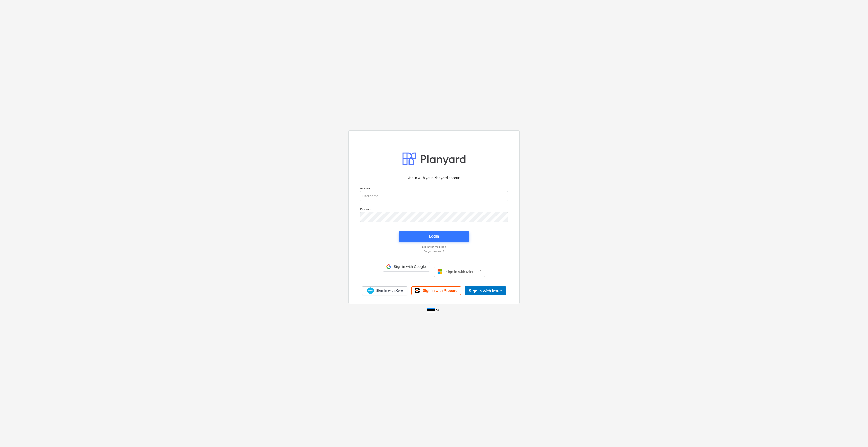  Describe the element at coordinates (440, 272) in the screenshot. I see `img: Microsoft logo` at that location.